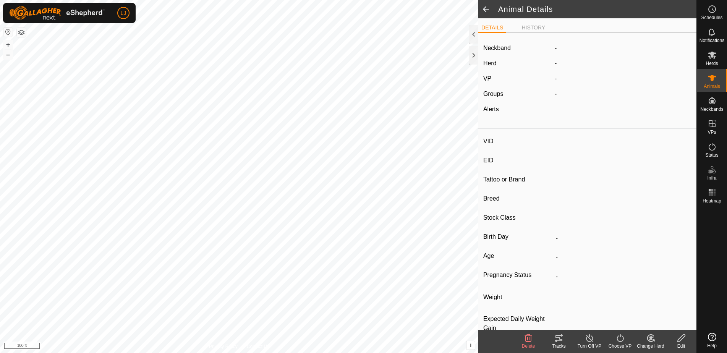 This screenshot has width=727, height=353. Describe the element at coordinates (681, 346) in the screenshot. I see `div: Edit` at that location.